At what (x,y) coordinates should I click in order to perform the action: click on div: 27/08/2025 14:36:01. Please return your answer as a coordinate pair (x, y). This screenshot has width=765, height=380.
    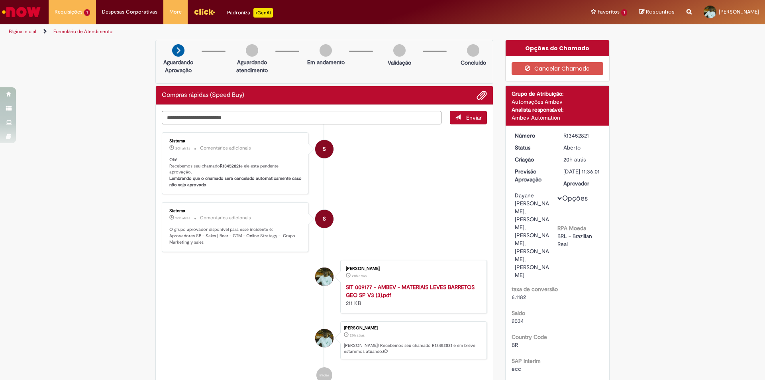
    Looking at the image, I should click on (582, 159).